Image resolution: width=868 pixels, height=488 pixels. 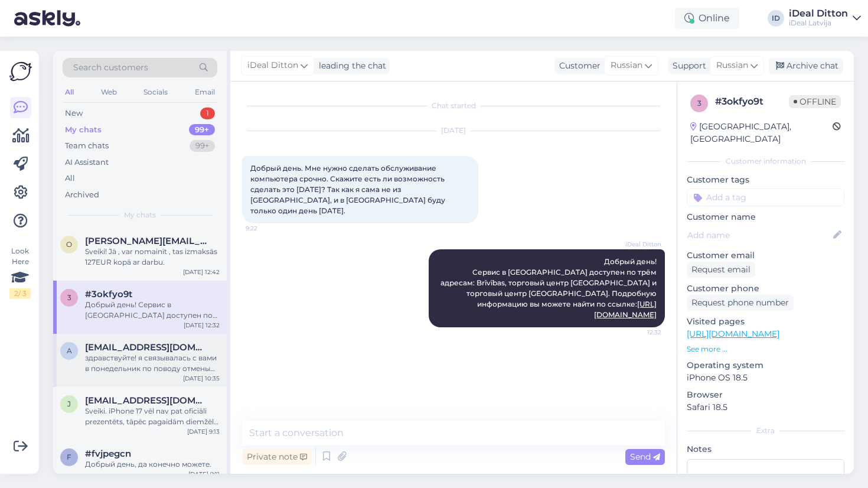 What do you see at coordinates (153, 257) in the screenshot?
I see `div: Sveiki! Jā , var nomainīt , tas izmaksās 127EUR kopā ar darbu.` at bounding box center [153, 257].